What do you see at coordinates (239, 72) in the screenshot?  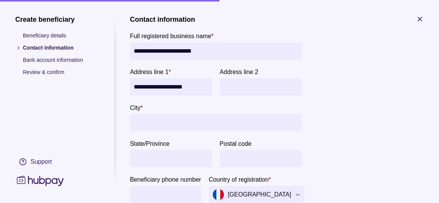 I see `p: Address line 2` at bounding box center [239, 72].